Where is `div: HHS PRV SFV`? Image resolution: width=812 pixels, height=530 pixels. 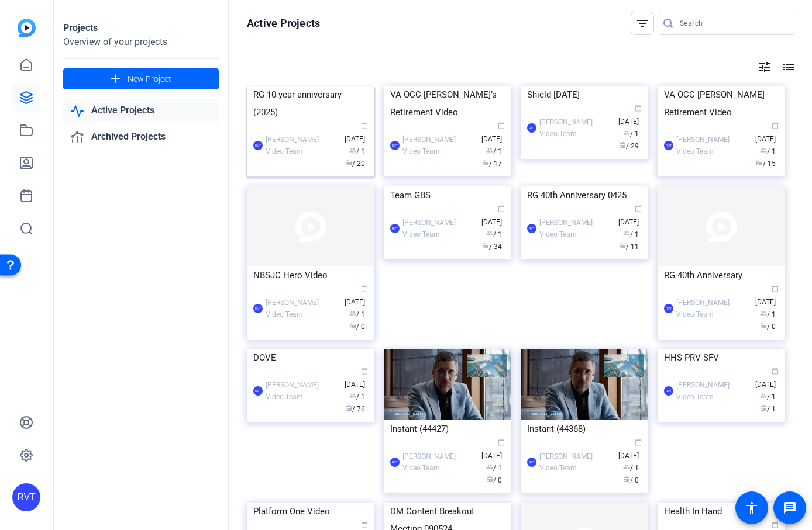 div: HHS PRV SFV is located at coordinates (721, 358).